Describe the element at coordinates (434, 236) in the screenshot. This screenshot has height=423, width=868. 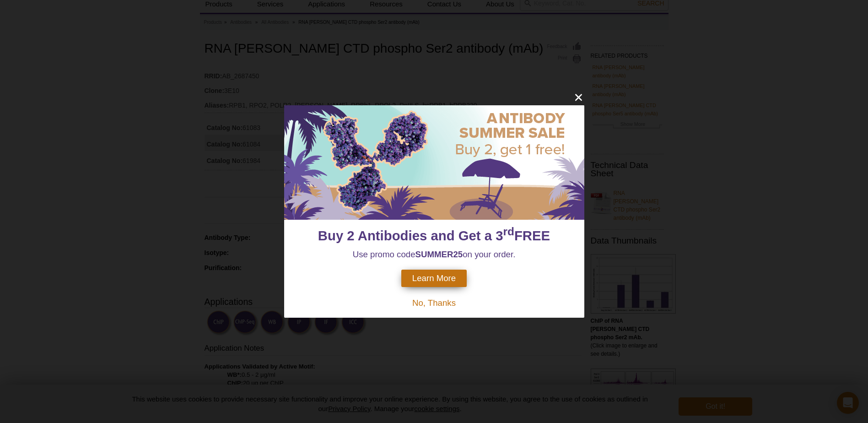
I see `span: Buy 2 Antibodies and Get a 3 FREE` at that location.